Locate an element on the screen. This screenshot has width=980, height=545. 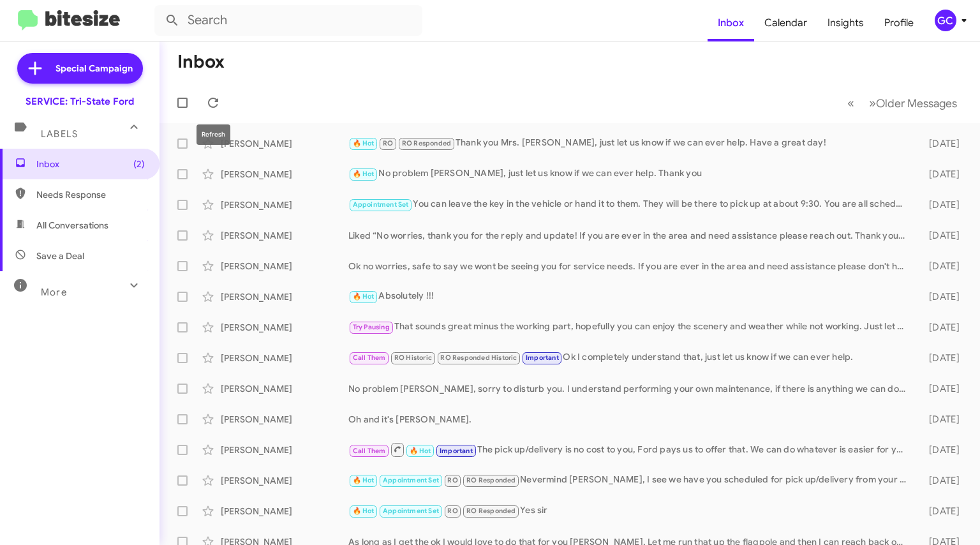
span: More is located at coordinates (53, 292).